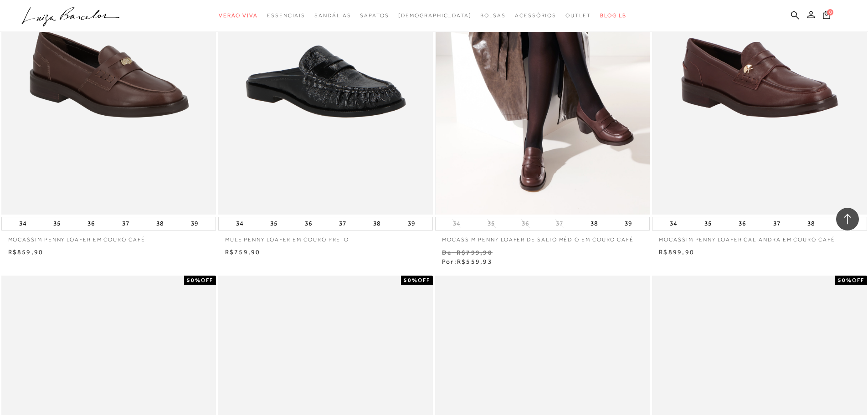 The image size is (868, 415). What do you see at coordinates (535, 15) in the screenshot?
I see `span: Acessórios` at bounding box center [535, 15].